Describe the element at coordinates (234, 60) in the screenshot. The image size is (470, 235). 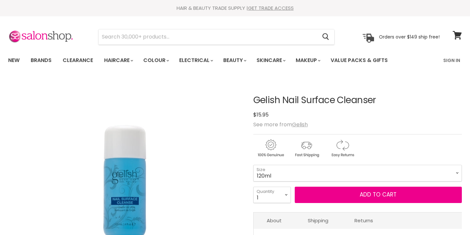
I see `a: Beauty` at that location.